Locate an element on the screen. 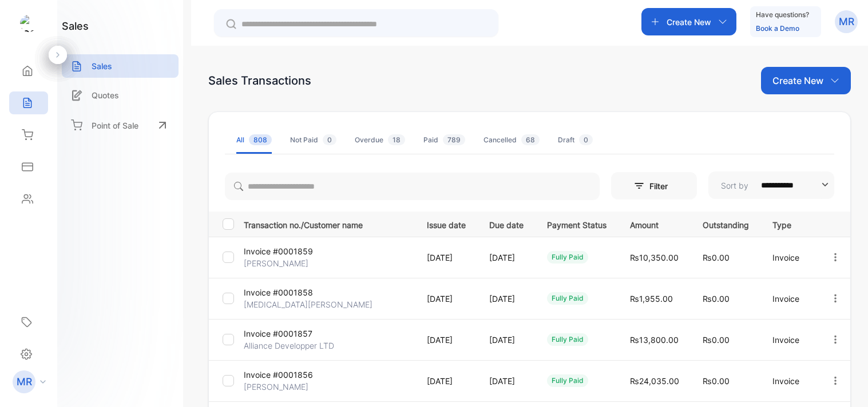 The image size is (868, 407). p: Invoice #0001858 is located at coordinates (278, 292).